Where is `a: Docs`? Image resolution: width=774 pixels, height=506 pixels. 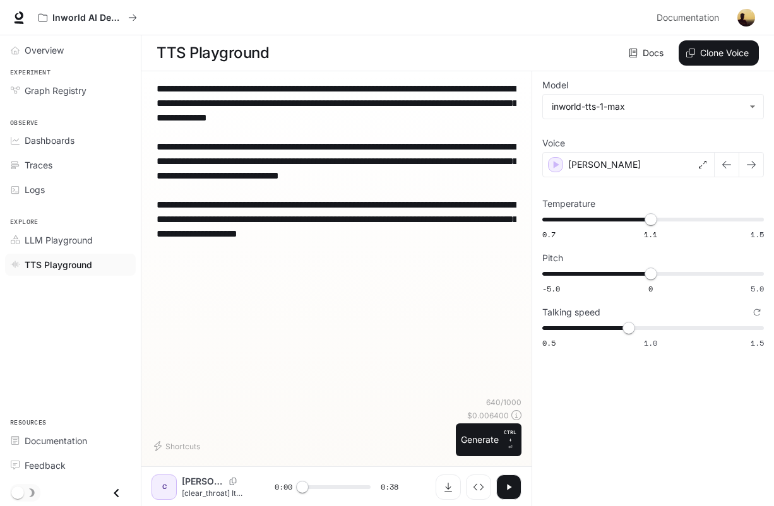
a: Docs is located at coordinates (647, 53).